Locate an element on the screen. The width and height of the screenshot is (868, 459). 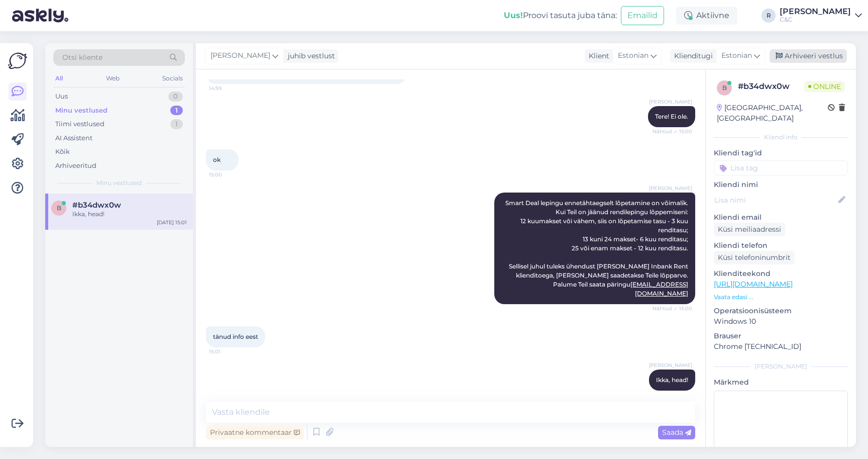
div: Arhiveeritud is located at coordinates (76, 165).